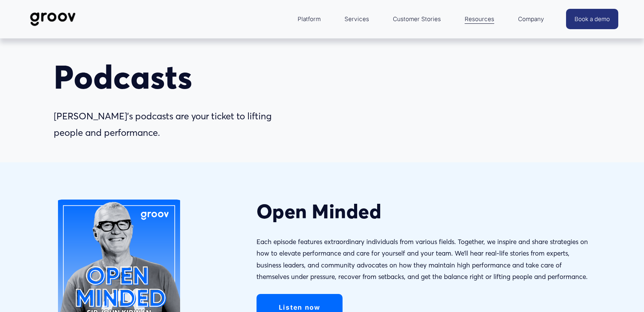 The width and height of the screenshot is (644, 312). Describe the element at coordinates (357, 19) in the screenshot. I see `a: Services` at that location.